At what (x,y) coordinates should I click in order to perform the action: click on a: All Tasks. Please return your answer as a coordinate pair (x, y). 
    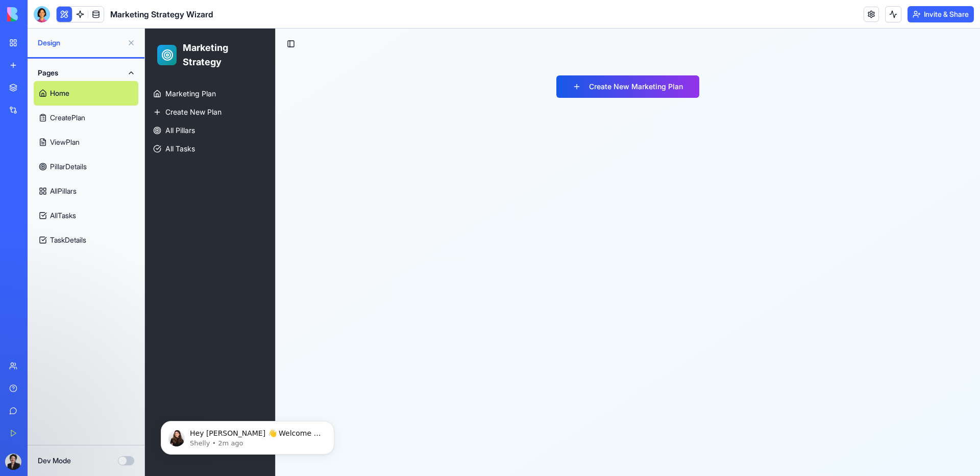
    Looking at the image, I should click on (65, 121).